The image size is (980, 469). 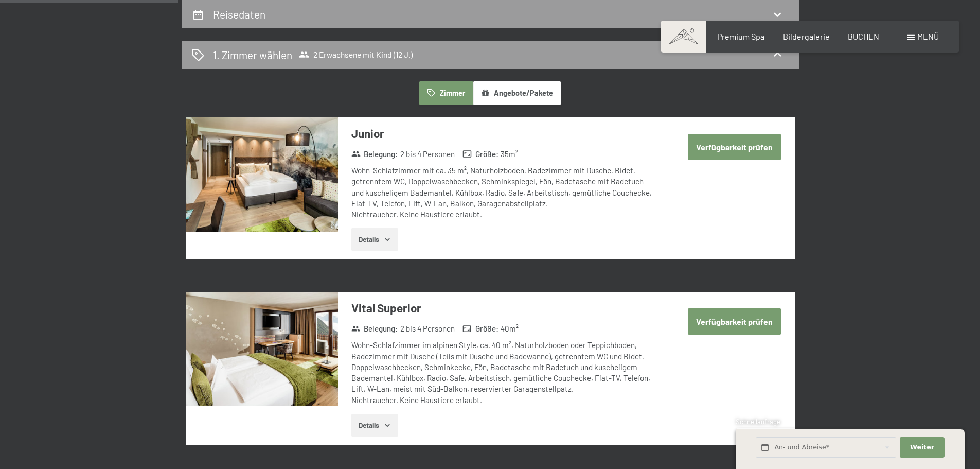 I want to click on button: Zimmer, so click(x=446, y=93).